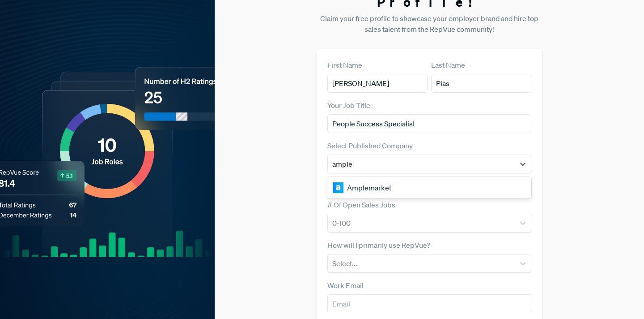 The image size is (644, 319). Describe the element at coordinates (429, 123) in the screenshot. I see `input: Title` at that location.